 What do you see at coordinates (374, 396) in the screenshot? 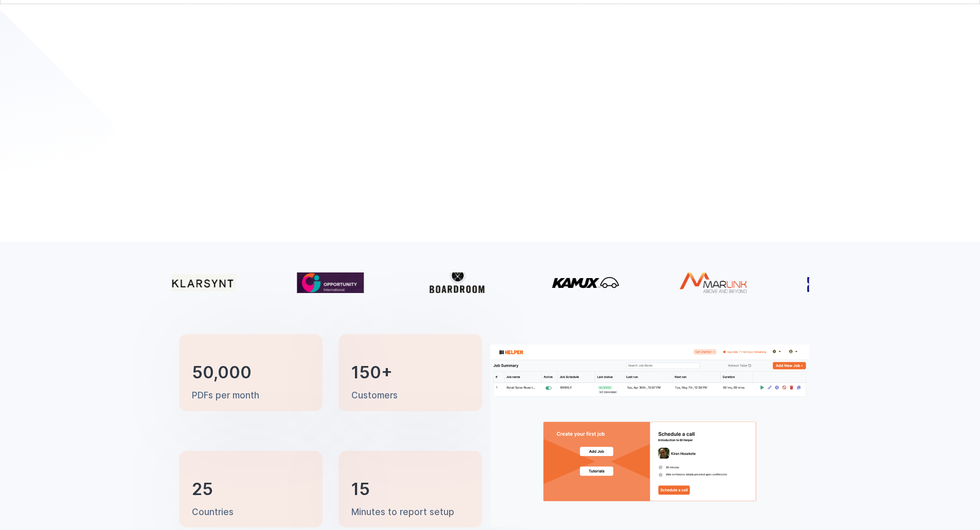
I see `p: Customers` at bounding box center [374, 396].